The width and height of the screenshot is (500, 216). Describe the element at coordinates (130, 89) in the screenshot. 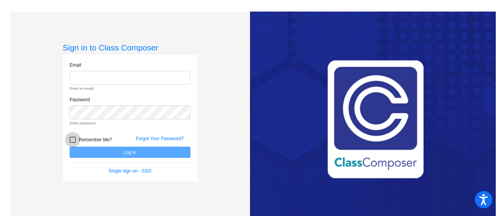

I see `small: Enter an email.` at that location.